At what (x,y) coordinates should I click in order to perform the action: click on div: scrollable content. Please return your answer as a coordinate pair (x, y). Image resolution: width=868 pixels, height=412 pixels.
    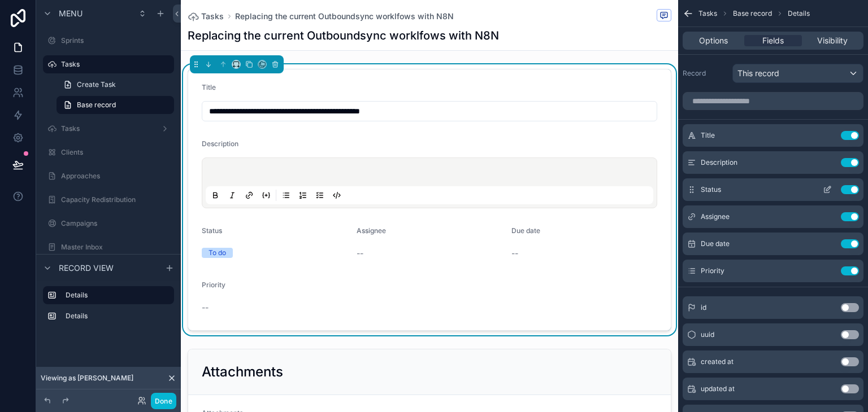
    Looking at the image, I should click on (109, 309).